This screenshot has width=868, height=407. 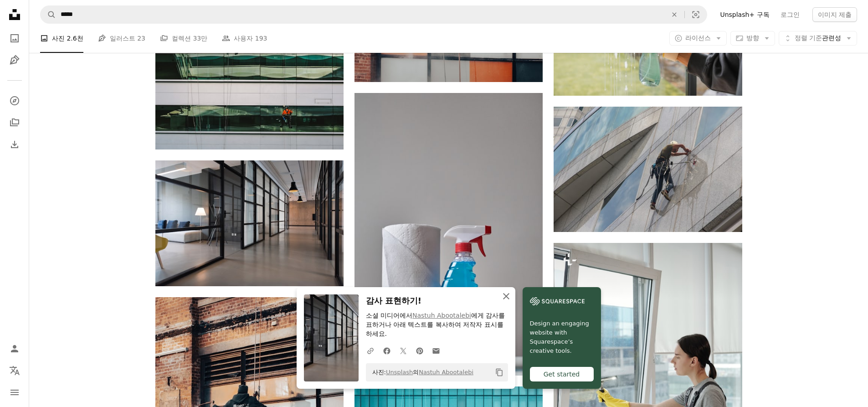 What do you see at coordinates (15, 123) in the screenshot?
I see `a: 컬렉션` at bounding box center [15, 123].